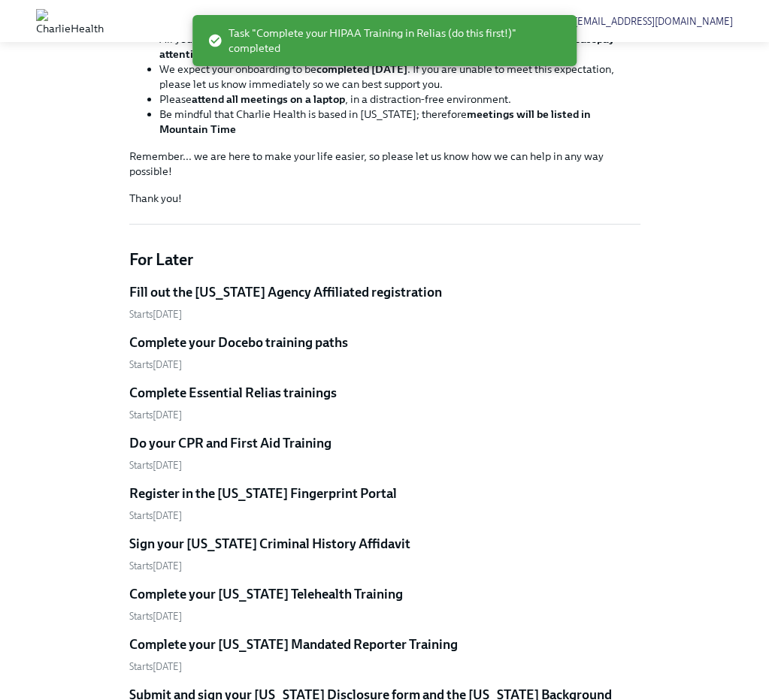  What do you see at coordinates (268, 99) in the screenshot?
I see `strong: attend all meetings on a laptop` at bounding box center [268, 99].